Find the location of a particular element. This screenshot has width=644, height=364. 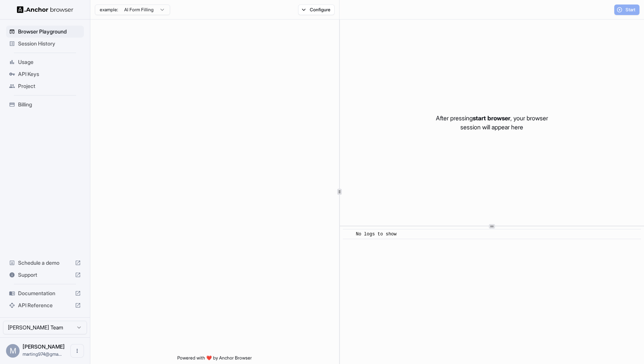

span: No logs to show is located at coordinates (376, 234).